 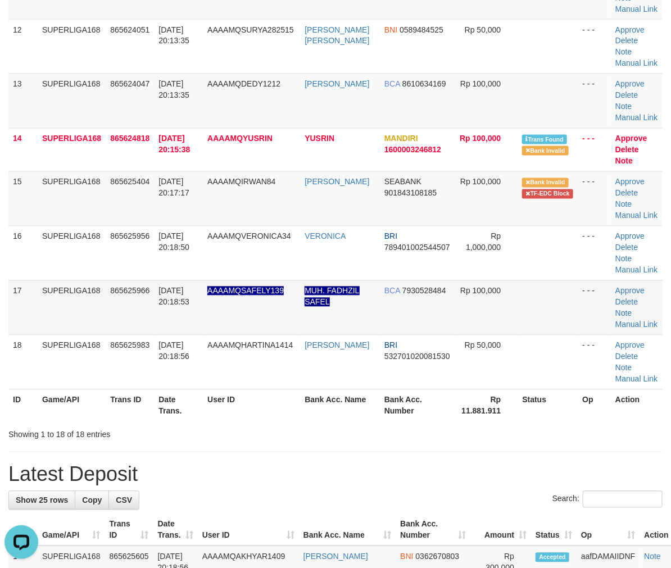 I want to click on span: Copy 0362670803 to clipboard, so click(x=438, y=557).